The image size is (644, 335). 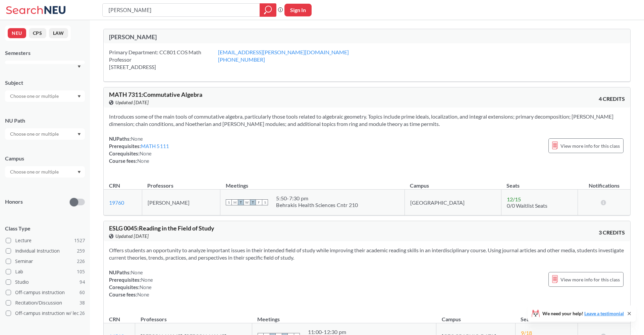 What do you see at coordinates (361, 120) in the screenshot?
I see `span: Introduces some of the main tools of commutative algebra, particularly those tools related to alg...` at bounding box center [361, 120].